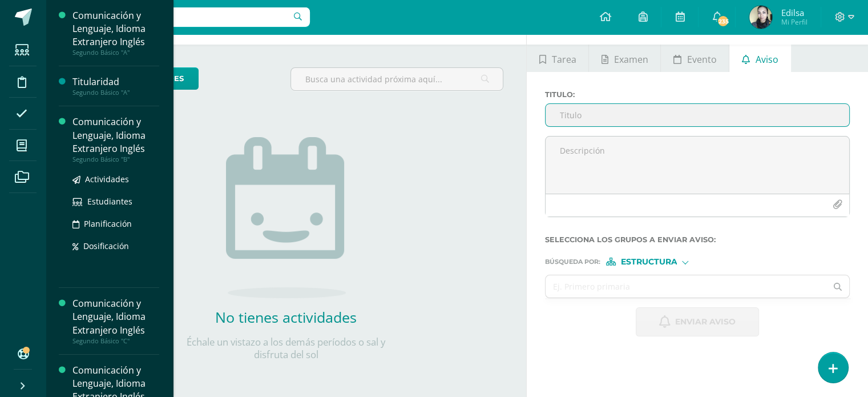  I want to click on a: Tarea, so click(557, 58).